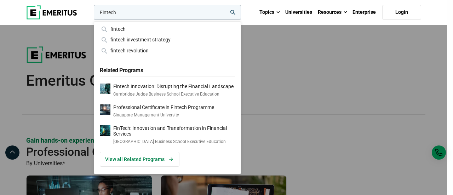  Describe the element at coordinates (402, 12) in the screenshot. I see `a: Login` at that location.